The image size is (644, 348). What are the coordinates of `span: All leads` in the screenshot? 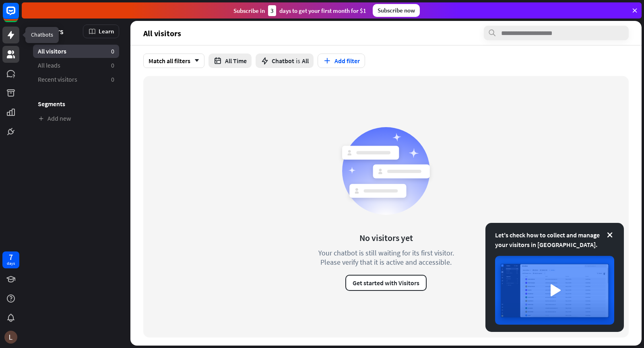 It's located at (49, 65).